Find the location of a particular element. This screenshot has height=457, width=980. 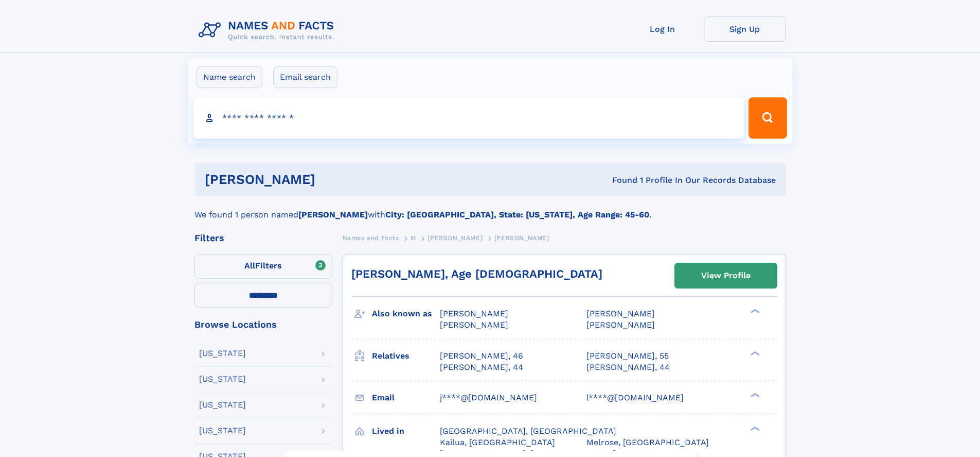

div: Browse Locations is located at coordinates (264, 325).